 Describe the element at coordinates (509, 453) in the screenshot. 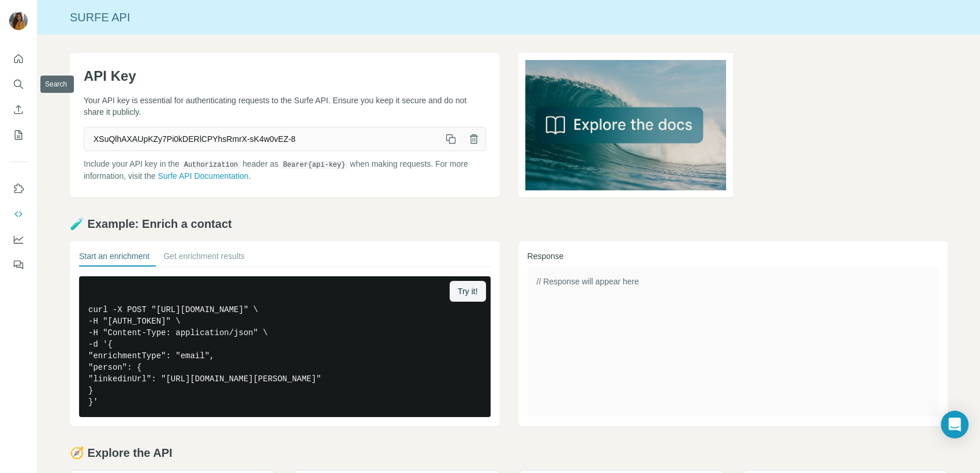

I see `h2: 🧭 Explore the API` at that location.